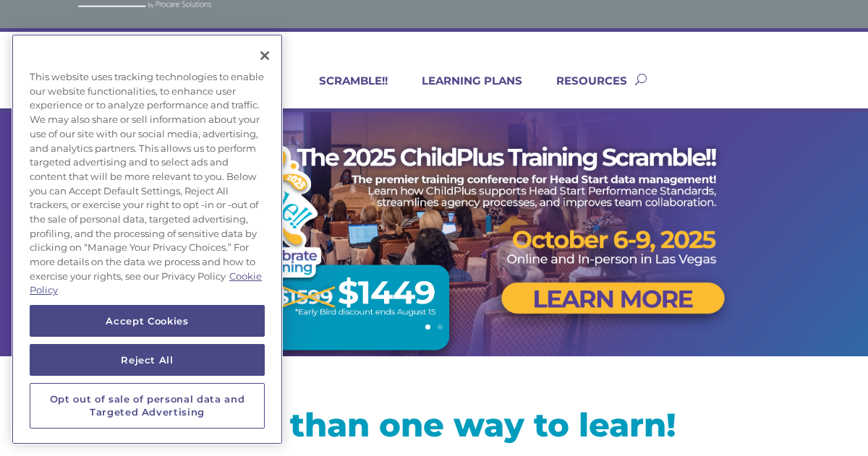 The height and width of the screenshot is (456, 868). Describe the element at coordinates (147, 321) in the screenshot. I see `button: Accept Cookies` at that location.